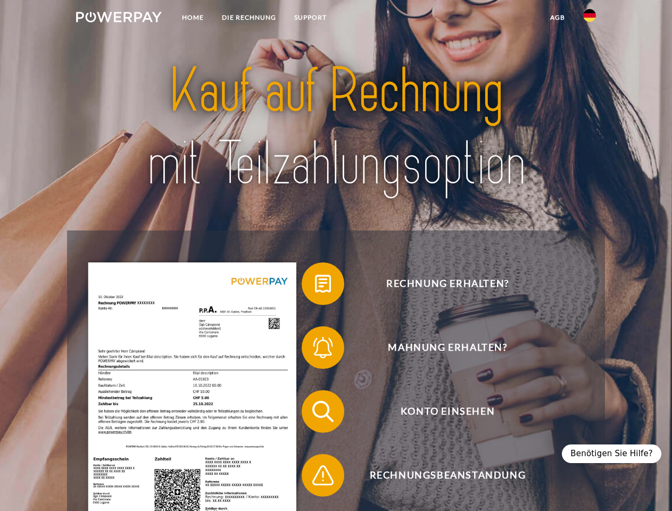 This screenshot has width=672, height=511. I want to click on img: qb_search.svg, so click(323, 411).